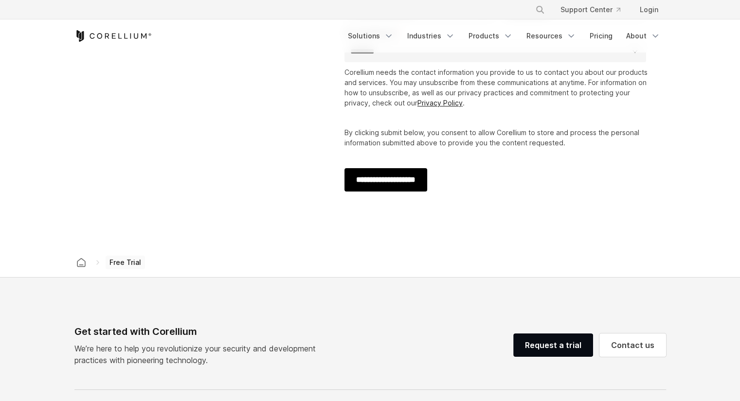 The image size is (740, 401). I want to click on p: We’re here to help you revolutionize your security and development practices with pioneering tech..., so click(199, 355).